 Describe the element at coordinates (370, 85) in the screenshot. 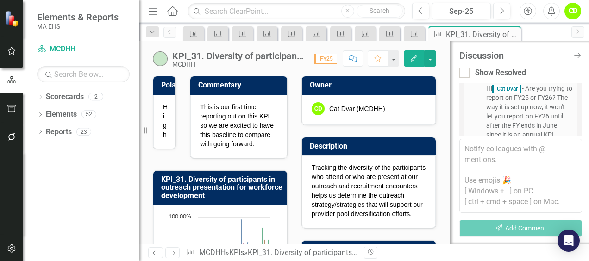

I see `h3: Owner` at that location.